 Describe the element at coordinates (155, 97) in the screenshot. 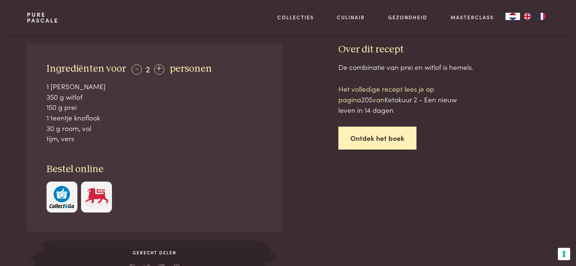

I see `div: 350 g witlof` at that location.